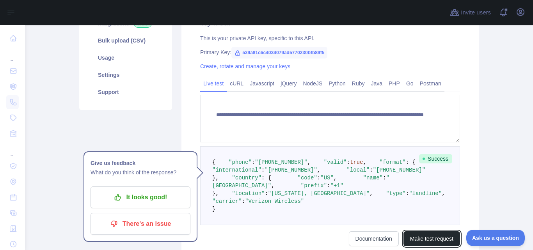  What do you see at coordinates (236, 83) in the screenshot?
I see `a: cURL` at bounding box center [236, 83].